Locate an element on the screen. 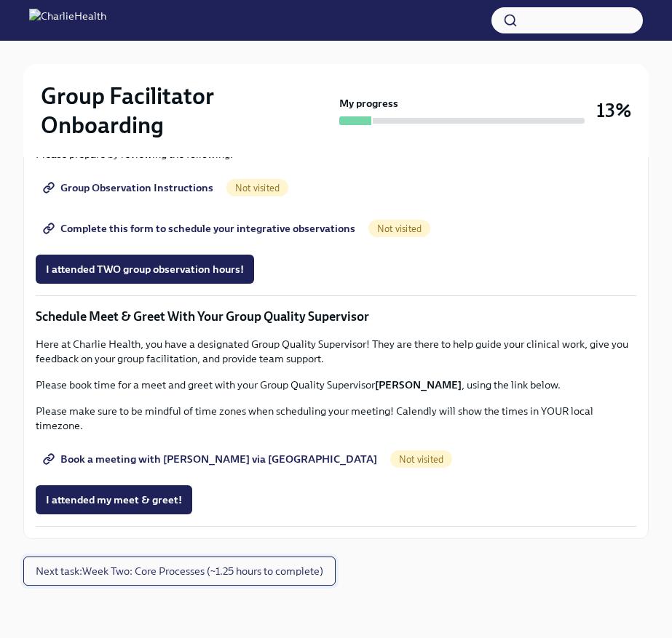  button: Next task:Week Two: Core Processes (~1.25 hours to complete) is located at coordinates (179, 571).